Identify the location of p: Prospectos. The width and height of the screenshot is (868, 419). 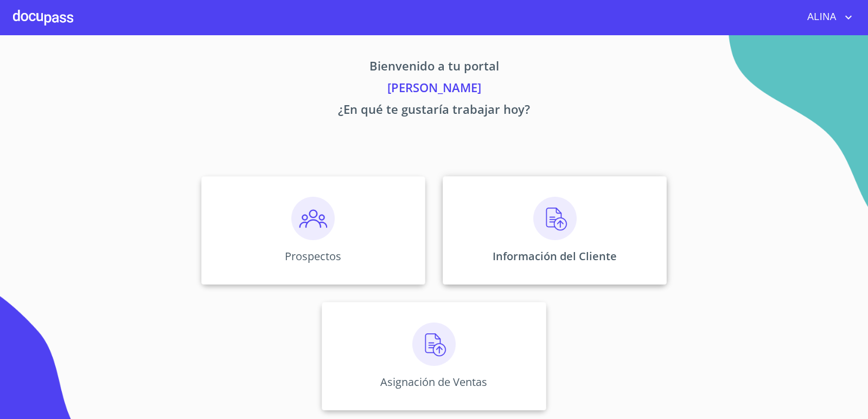
(313, 256).